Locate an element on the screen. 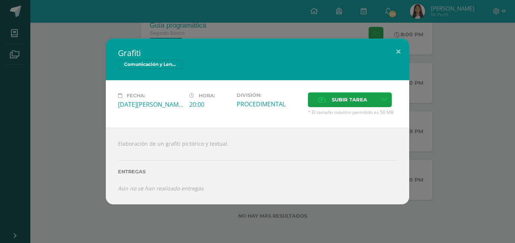 Image resolution: width=515 pixels, height=243 pixels. span: Hora: is located at coordinates (207, 96).